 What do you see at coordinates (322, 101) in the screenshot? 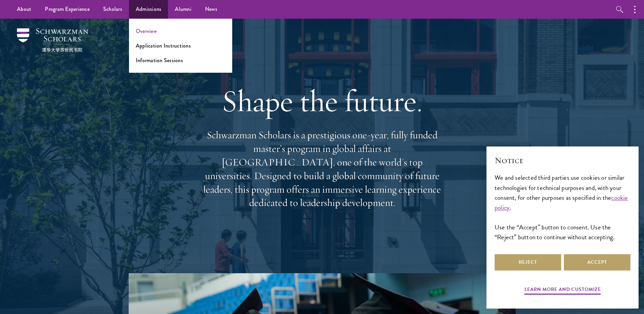
I see `h1: Shape the future.` at bounding box center [322, 101].